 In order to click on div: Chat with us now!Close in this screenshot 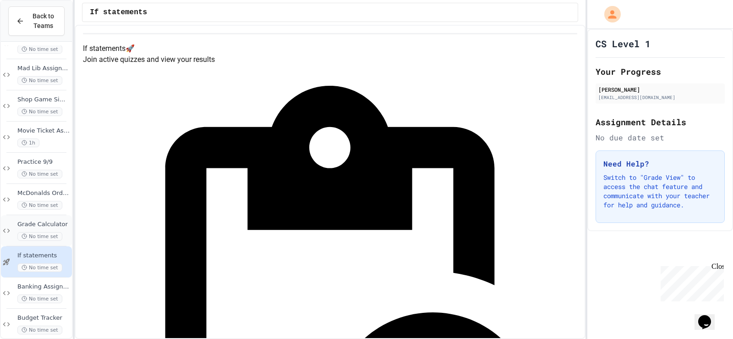, I will do `click(33, 31)`.